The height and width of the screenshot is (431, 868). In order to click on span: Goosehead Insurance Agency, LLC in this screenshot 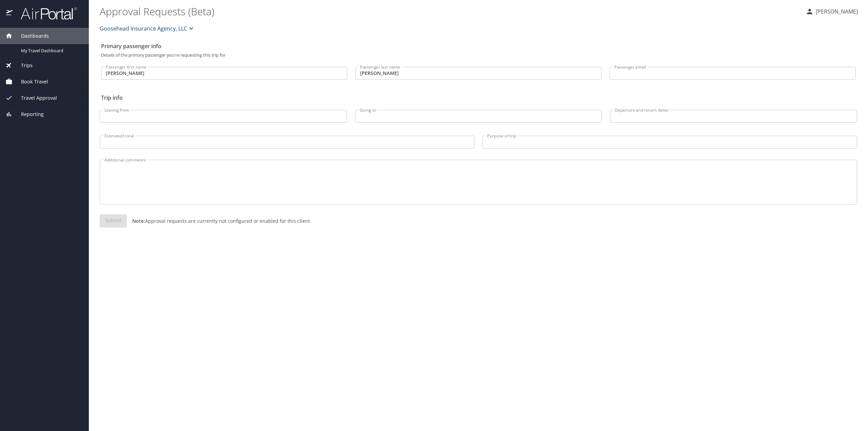, I will do `click(143, 28)`.